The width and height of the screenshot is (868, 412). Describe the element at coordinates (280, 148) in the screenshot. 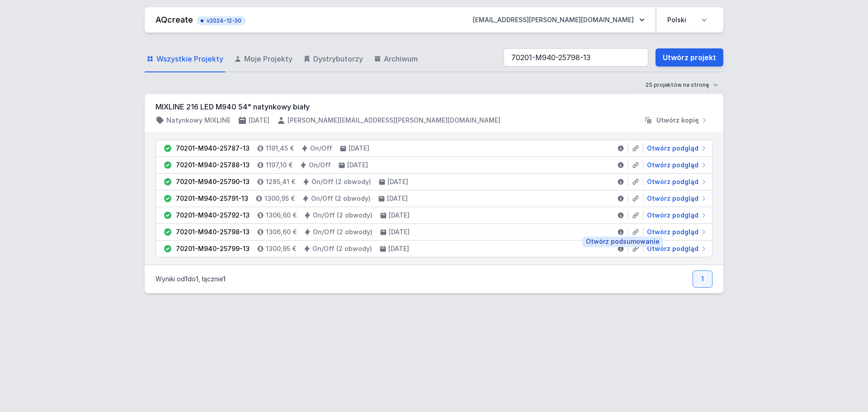

I see `h4: 1191,45 €` at that location.